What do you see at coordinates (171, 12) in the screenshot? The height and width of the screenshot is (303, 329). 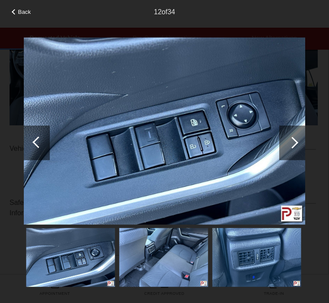 I see `span: 34` at bounding box center [171, 12].